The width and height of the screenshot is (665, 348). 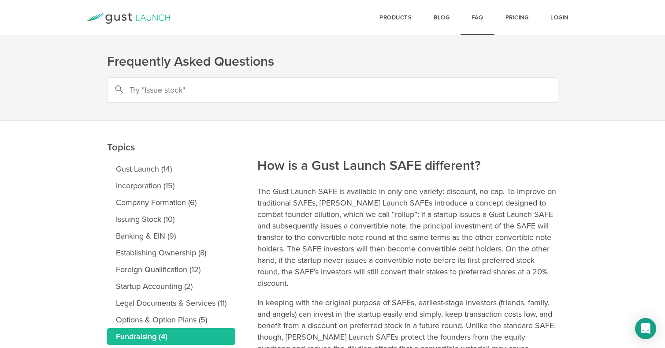 I want to click on a: Company Formation (6), so click(x=171, y=202).